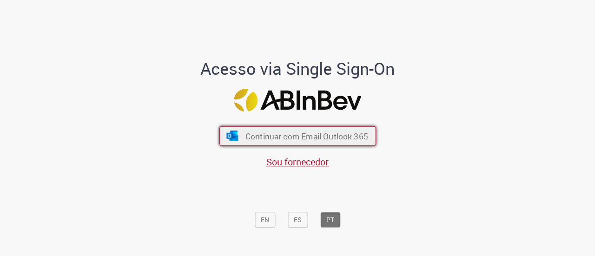 The width and height of the screenshot is (595, 256). I want to click on button: EN, so click(265, 220).